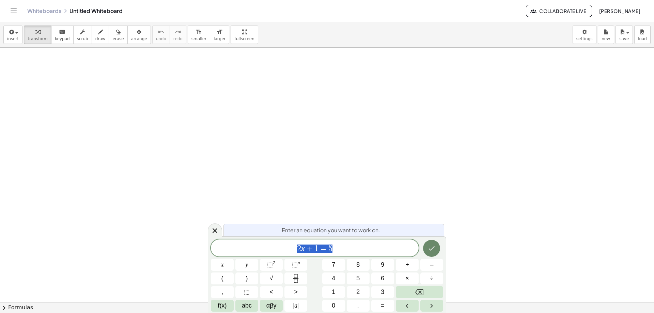 The image size is (654, 313). What do you see at coordinates (44, 11) in the screenshot?
I see `a: Whiteboards` at bounding box center [44, 11].